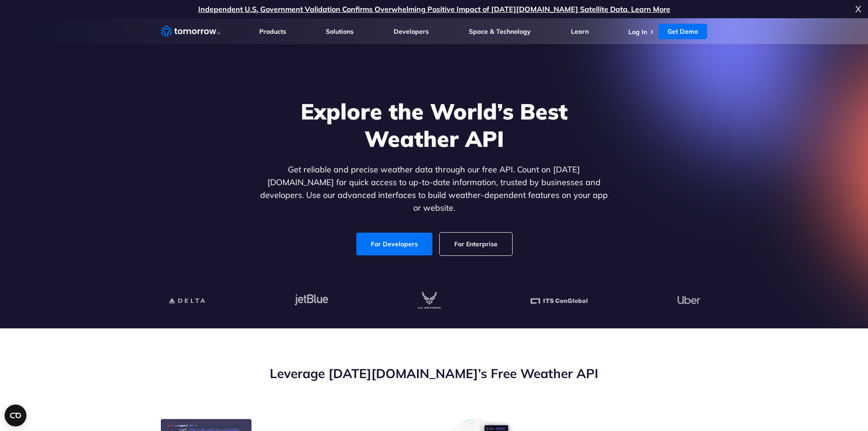 Image resolution: width=868 pixels, height=431 pixels. Describe the element at coordinates (339, 31) in the screenshot. I see `a: Solutions` at that location.